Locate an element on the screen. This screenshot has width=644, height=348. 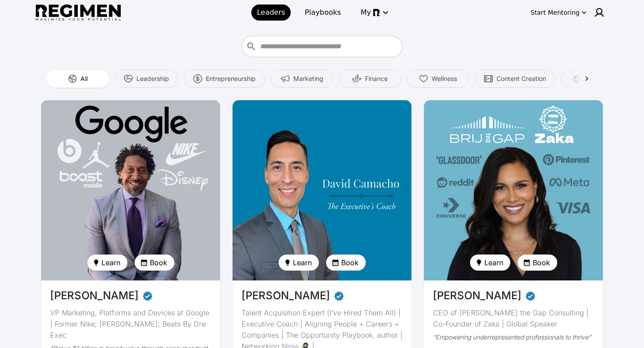
button: Entrepreneurship is located at coordinates (225, 79).